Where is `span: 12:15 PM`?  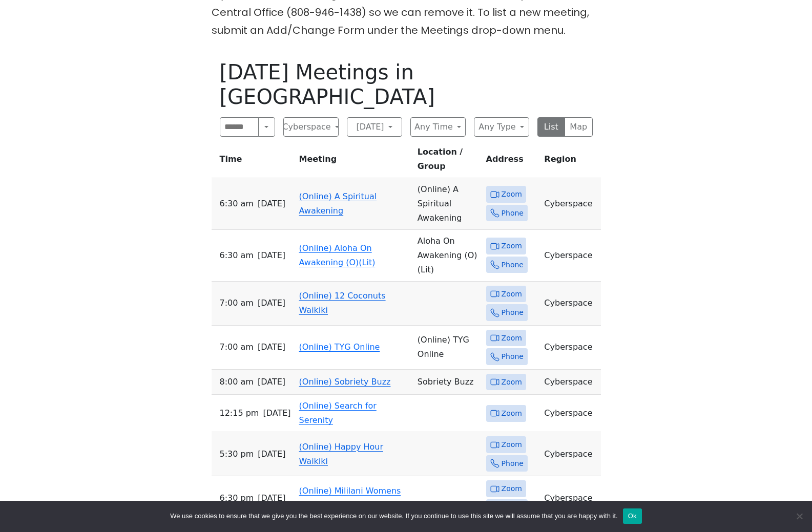 span: 12:15 PM is located at coordinates (240, 413).